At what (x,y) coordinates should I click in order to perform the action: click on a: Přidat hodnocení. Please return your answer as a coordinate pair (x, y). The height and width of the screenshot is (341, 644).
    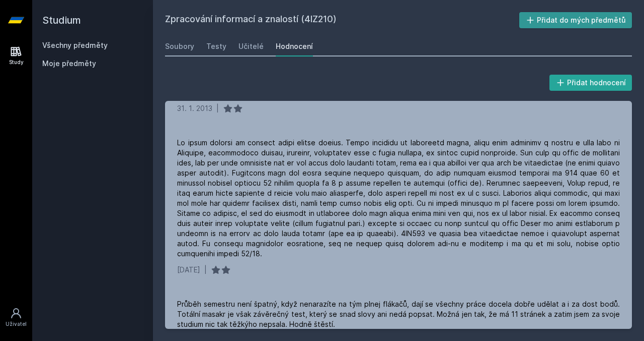
    Looking at the image, I should click on (591, 83).